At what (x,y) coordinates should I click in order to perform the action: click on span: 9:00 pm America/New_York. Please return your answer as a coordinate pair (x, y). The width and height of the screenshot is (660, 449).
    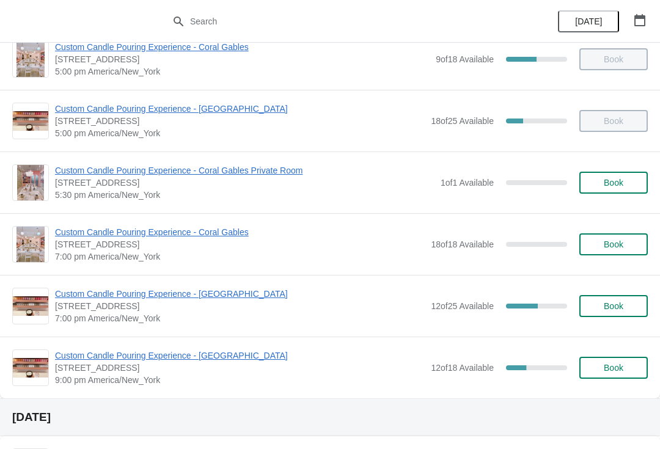
    Looking at the image, I should click on (240, 380).